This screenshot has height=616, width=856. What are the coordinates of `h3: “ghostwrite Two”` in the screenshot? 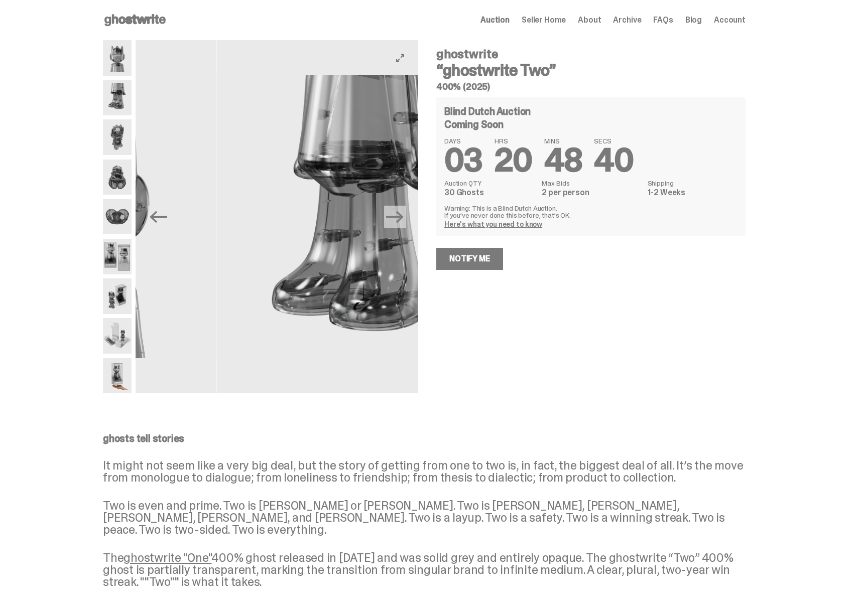 It's located at (591, 71).